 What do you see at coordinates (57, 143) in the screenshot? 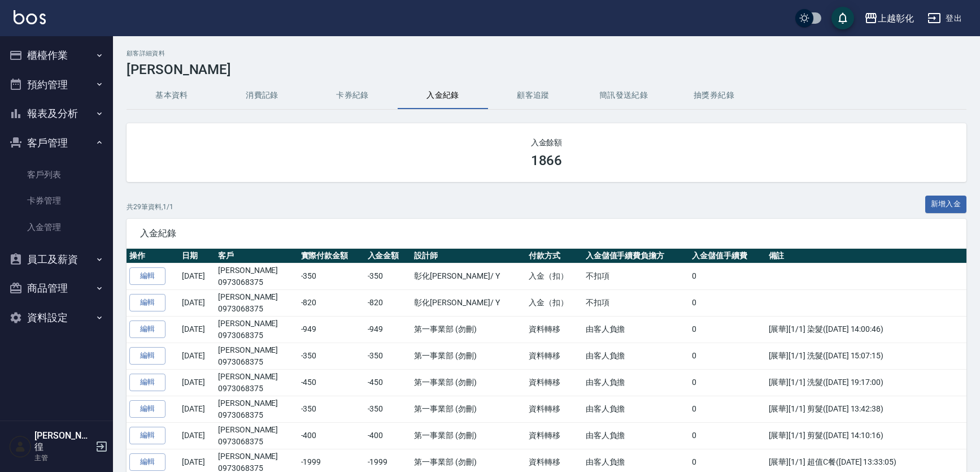
I see `button: 客戶管理` at bounding box center [57, 143].